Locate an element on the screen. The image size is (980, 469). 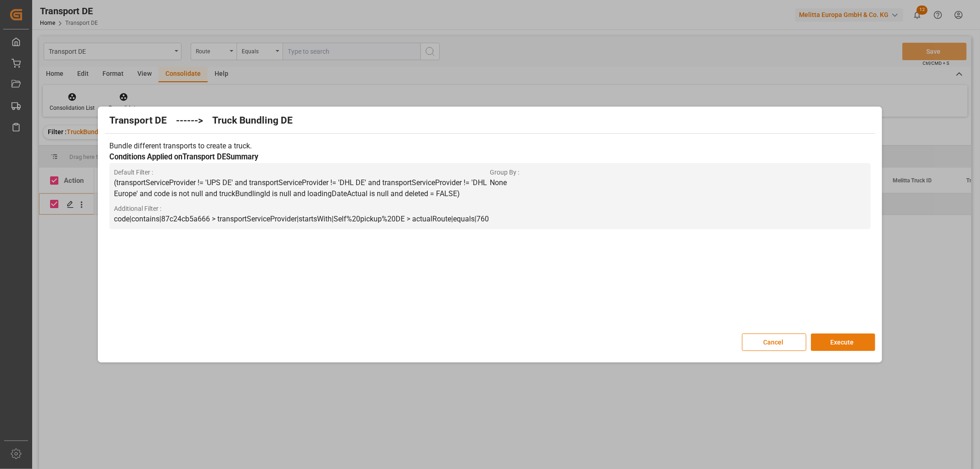
span: Default Filter : is located at coordinates (302, 172).